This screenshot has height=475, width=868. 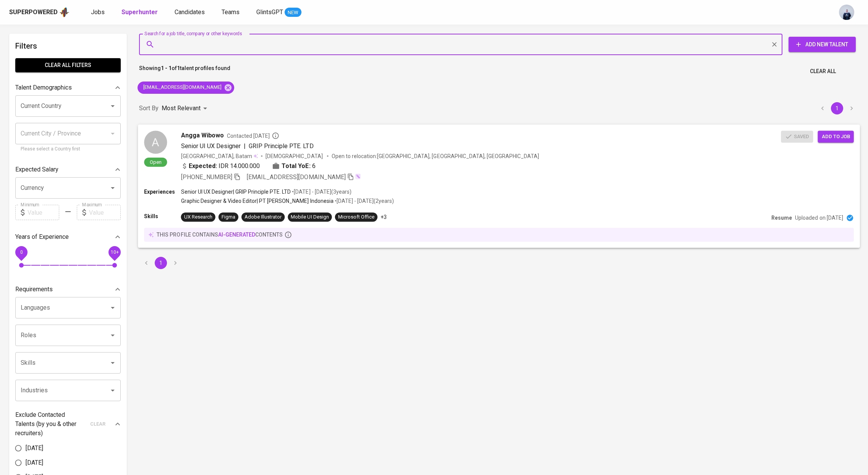 What do you see at coordinates (114, 252) in the screenshot?
I see `span: 10+` at bounding box center [114, 252].